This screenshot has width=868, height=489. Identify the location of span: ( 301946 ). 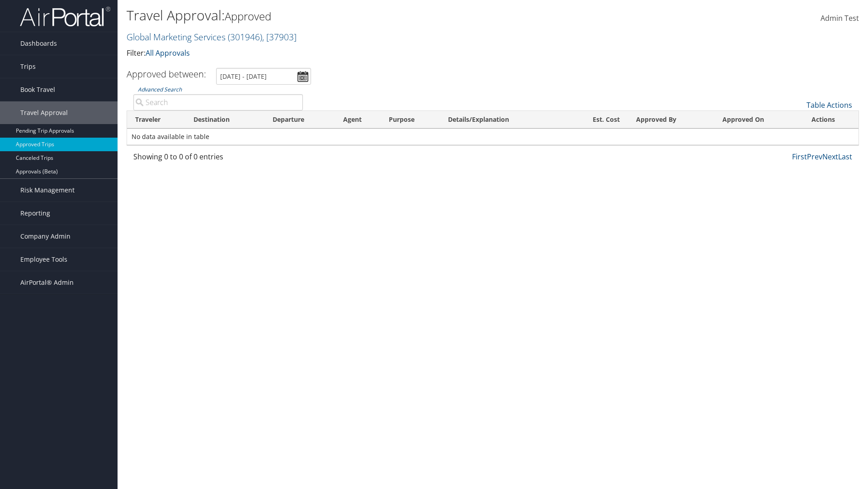
(245, 36).